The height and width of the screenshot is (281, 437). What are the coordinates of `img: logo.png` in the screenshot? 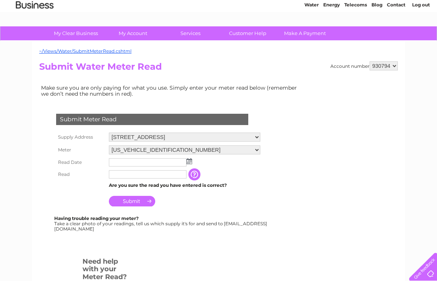 It's located at (35, 31).